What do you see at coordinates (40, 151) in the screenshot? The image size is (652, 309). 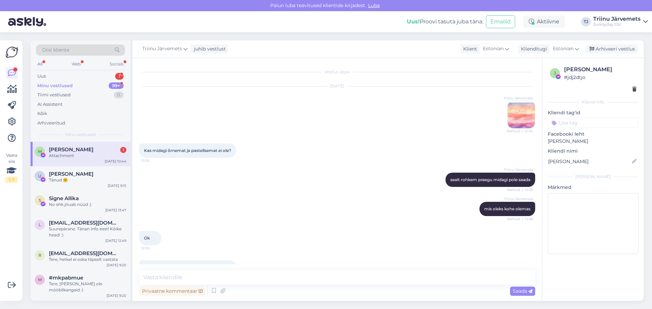 I see `span: M` at bounding box center [40, 151].